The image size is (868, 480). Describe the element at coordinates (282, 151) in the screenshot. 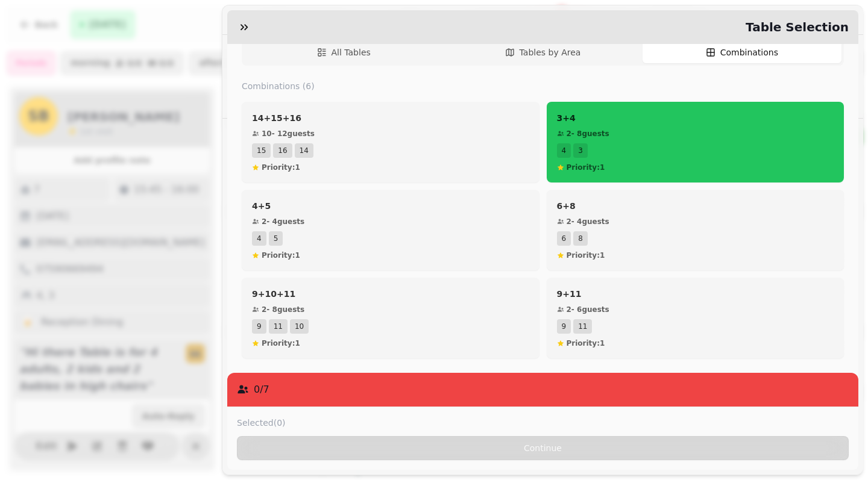

I see `span: 16` at that location.